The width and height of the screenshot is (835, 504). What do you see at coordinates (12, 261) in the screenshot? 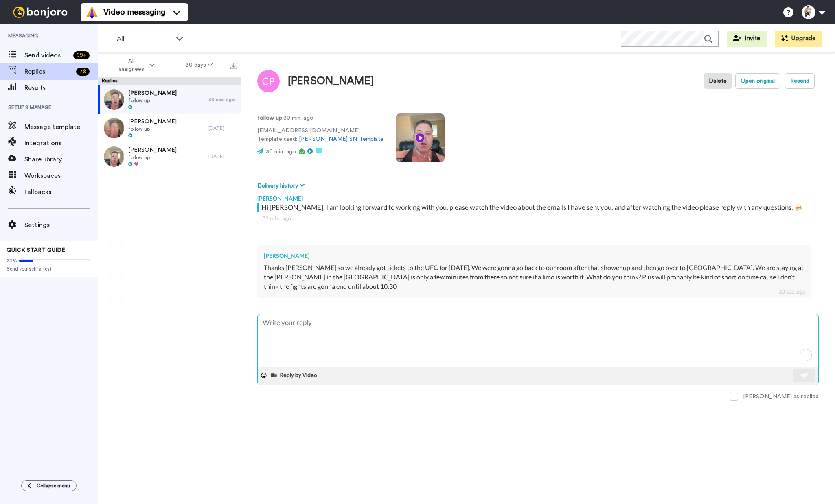
I see `span: 20%` at bounding box center [12, 261].